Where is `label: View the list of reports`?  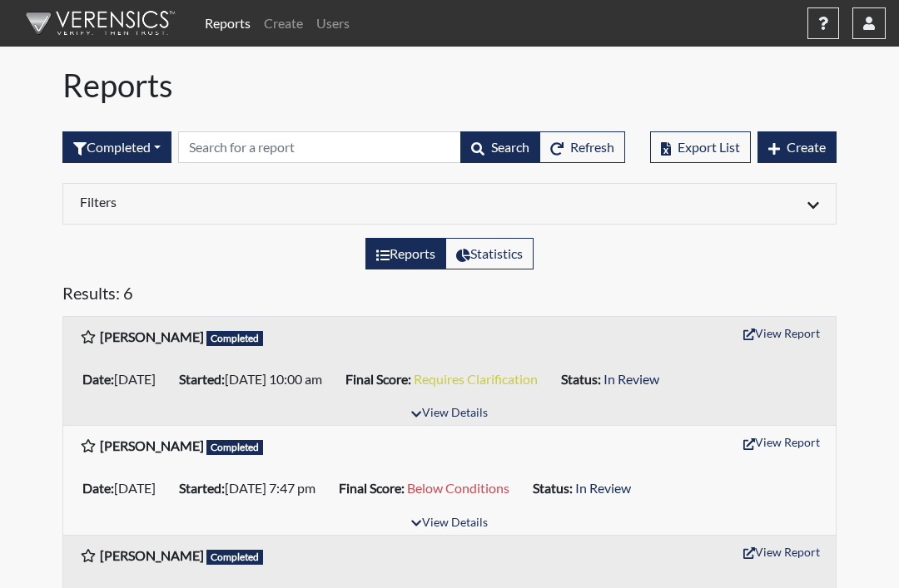 label: View the list of reports is located at coordinates (405, 254).